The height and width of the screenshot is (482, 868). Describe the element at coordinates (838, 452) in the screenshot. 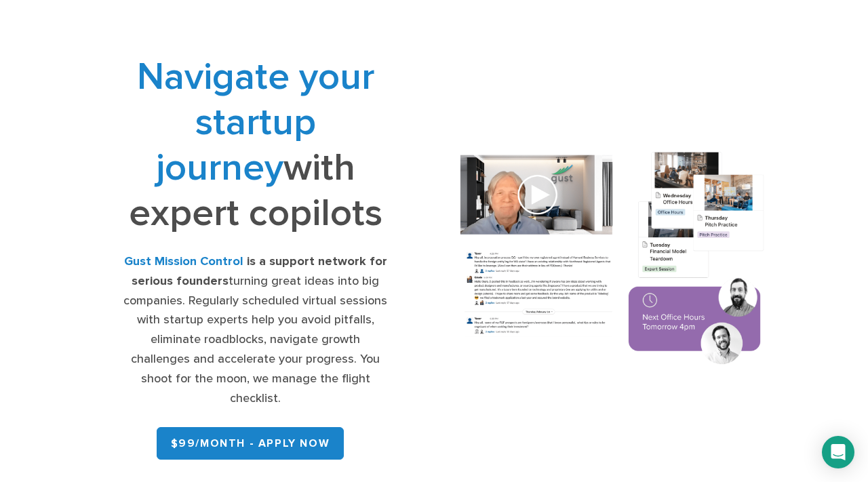

I see `div: Open Intercom Messenger` at that location.